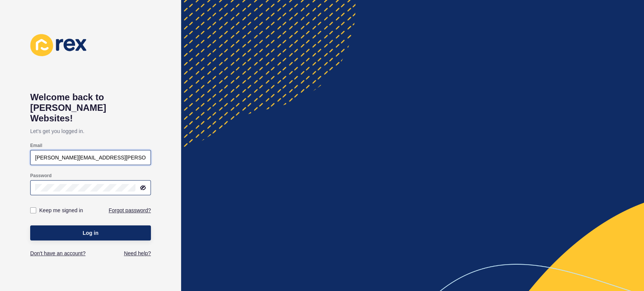 Image resolution: width=644 pixels, height=291 pixels. Describe the element at coordinates (61, 210) in the screenshot. I see `label: Keep me signed in` at that location.